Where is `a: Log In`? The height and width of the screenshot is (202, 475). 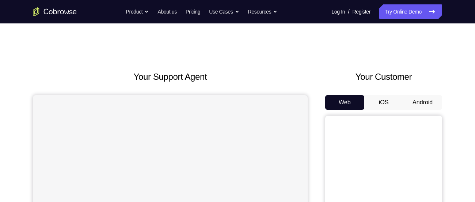 a: Log In is located at coordinates (338, 12).